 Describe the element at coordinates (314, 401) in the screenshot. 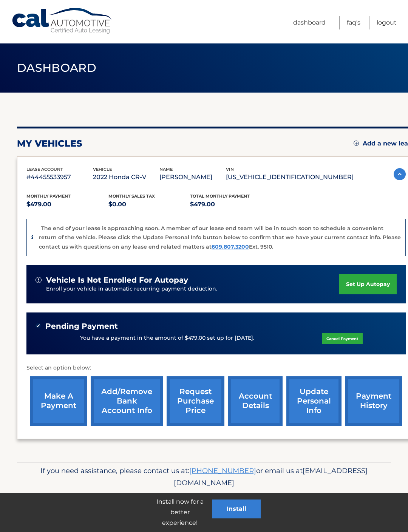

I see `a: update personal info` at that location.